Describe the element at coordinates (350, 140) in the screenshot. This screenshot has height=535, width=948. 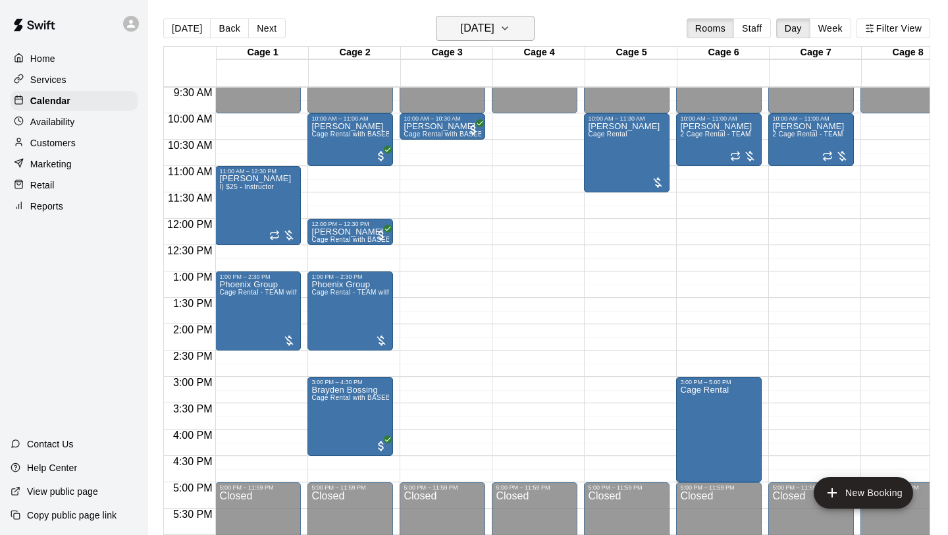
I see `div: 10:00 AM – 11:00 AM: Andrea Bounds` at that location.